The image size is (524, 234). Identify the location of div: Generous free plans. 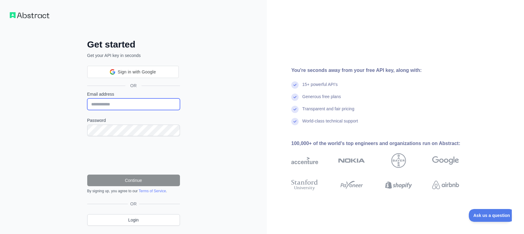
(322, 100).